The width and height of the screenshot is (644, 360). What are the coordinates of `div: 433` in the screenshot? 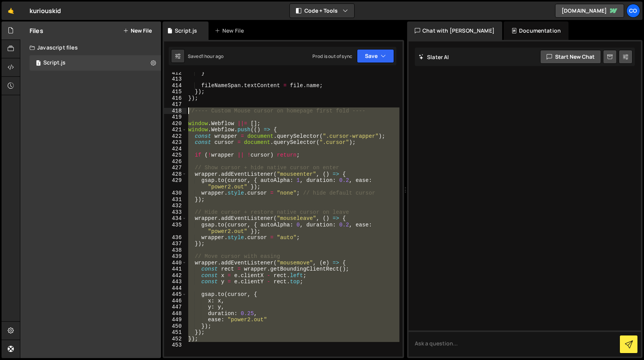 It's located at (175, 212).